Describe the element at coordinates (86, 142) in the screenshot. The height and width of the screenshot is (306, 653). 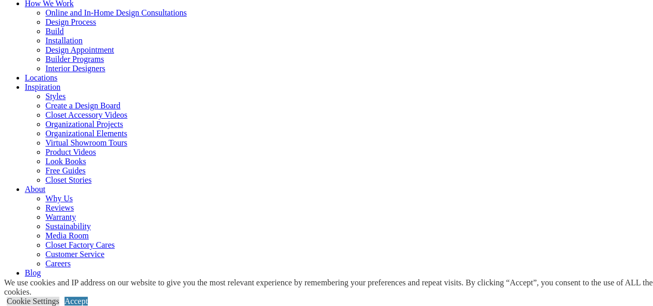
I see `a: Virtual Showroom Tours` at that location.